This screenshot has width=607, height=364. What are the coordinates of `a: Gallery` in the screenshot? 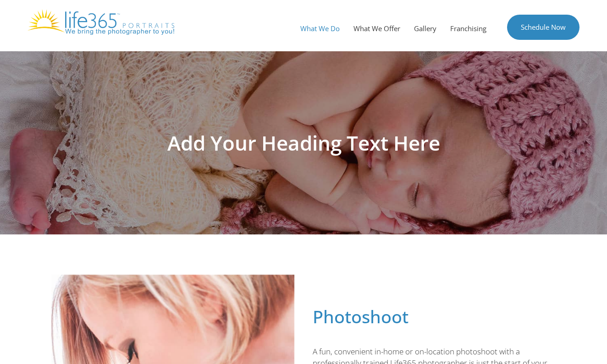 It's located at (424, 29).